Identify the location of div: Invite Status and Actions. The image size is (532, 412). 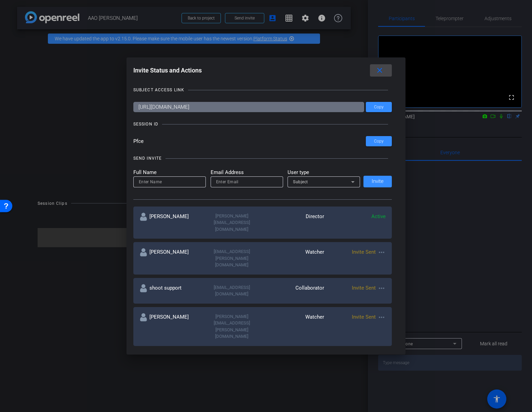
(263, 71).